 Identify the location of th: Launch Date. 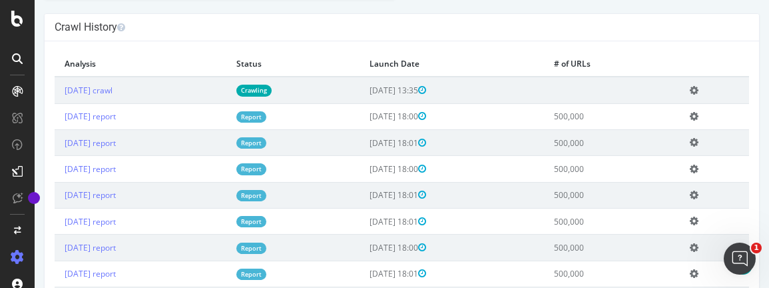
(417, 64).